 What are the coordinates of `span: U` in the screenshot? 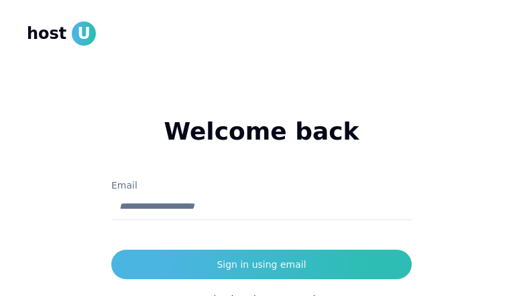 It's located at (84, 34).